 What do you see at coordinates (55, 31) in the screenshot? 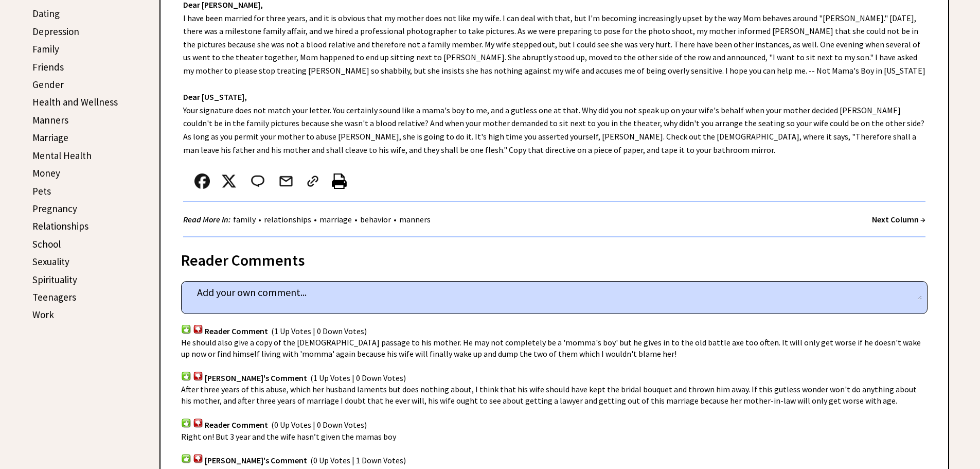
I see `a: Depression` at bounding box center [55, 31].